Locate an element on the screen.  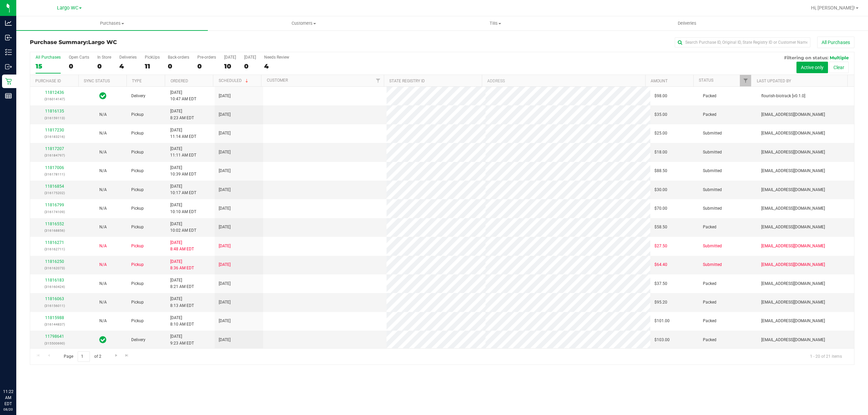
p: (316175202) is located at coordinates (54, 193).